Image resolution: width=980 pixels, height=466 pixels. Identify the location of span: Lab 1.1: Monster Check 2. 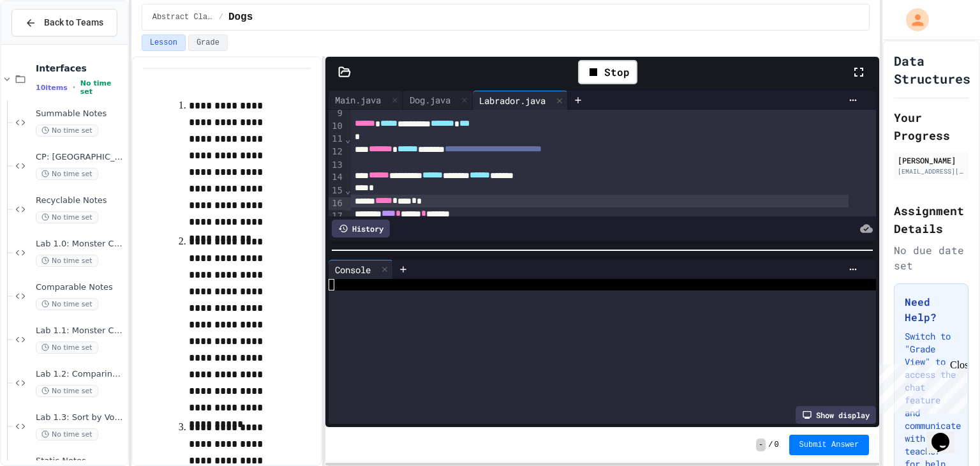
(80, 330).